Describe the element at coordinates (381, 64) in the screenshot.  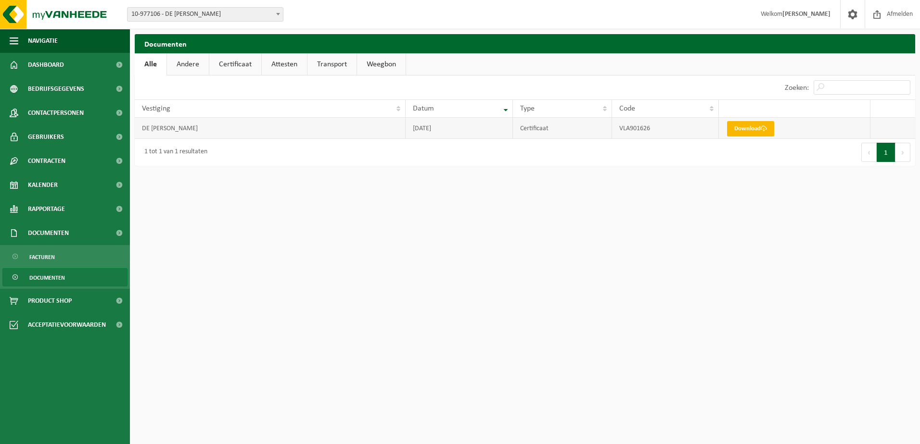
I see `a: Weegbon` at that location.